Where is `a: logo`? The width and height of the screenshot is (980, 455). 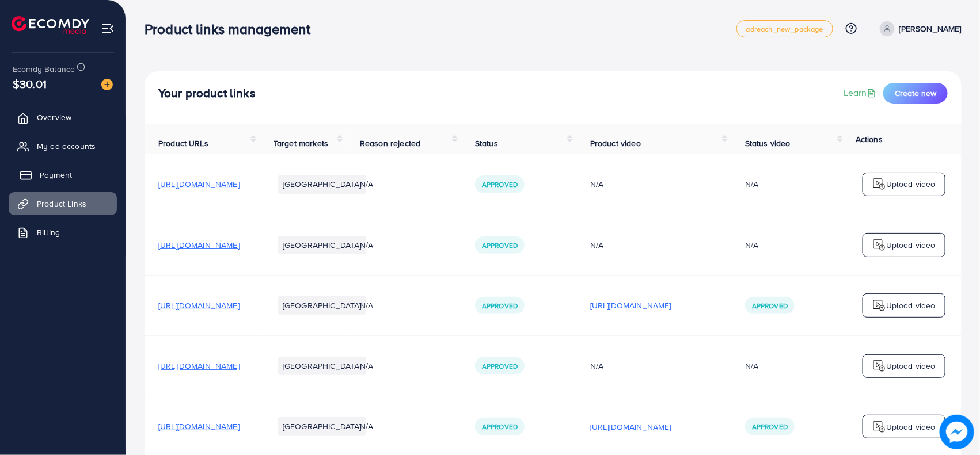
a: logo is located at coordinates (50, 25).